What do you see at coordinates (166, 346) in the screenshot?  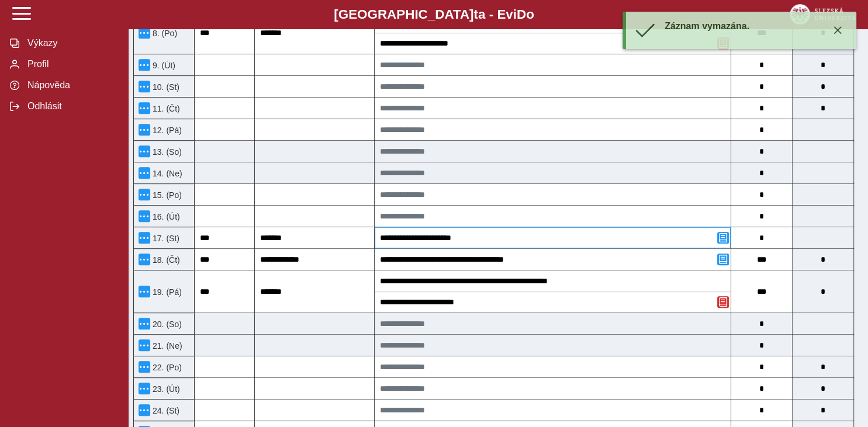 I see `span: 21. (Ne)` at bounding box center [166, 346].